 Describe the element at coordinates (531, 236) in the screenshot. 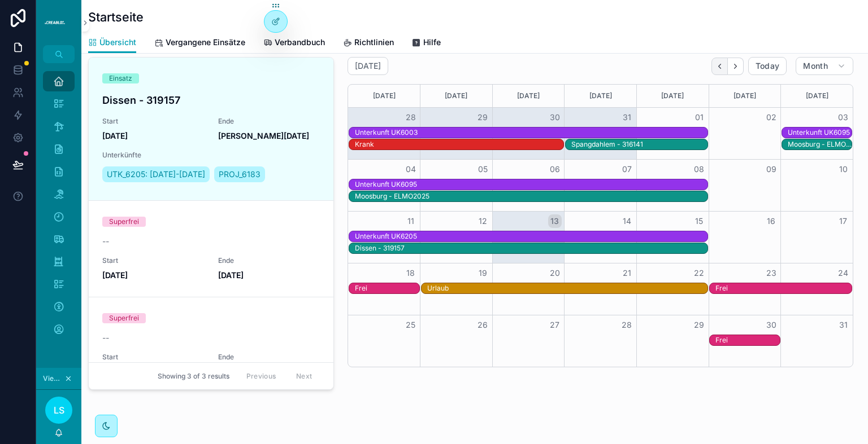

I see `div: Unterkunft UK6205` at that location.